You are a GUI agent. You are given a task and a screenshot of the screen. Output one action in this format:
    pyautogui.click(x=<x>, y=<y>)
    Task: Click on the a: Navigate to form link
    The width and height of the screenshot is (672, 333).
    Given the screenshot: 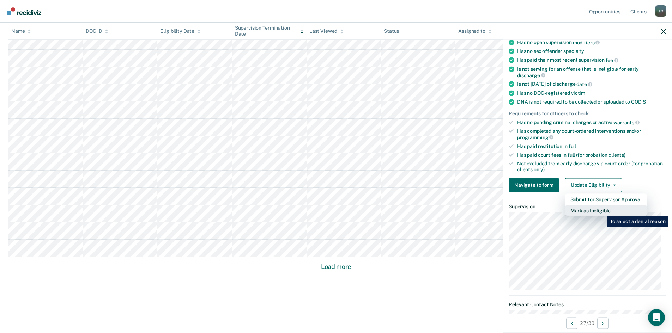 What is the action you would take?
    pyautogui.click(x=535, y=185)
    